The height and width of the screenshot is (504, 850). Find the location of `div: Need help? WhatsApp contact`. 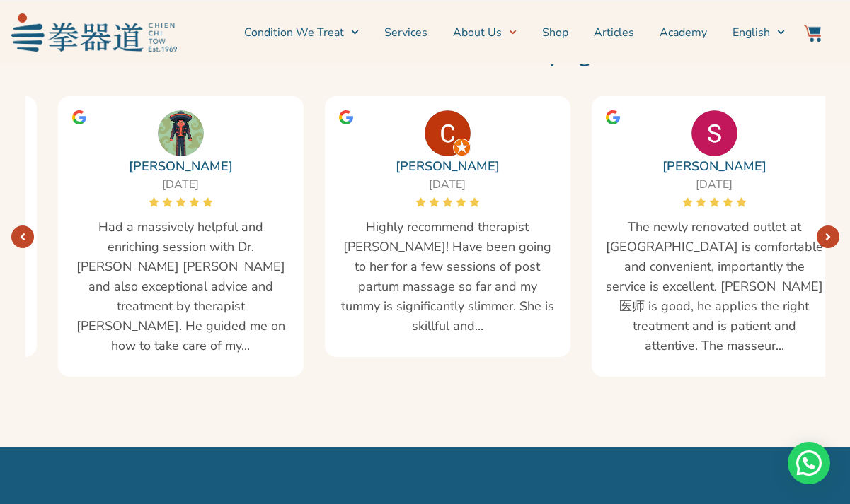

div: Need help? WhatsApp contact is located at coordinates (809, 463).